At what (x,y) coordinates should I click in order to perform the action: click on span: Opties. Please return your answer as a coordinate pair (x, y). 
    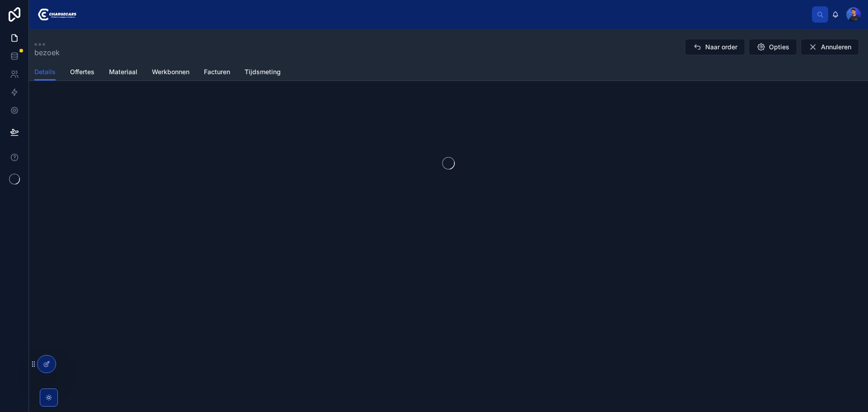
    Looking at the image, I should click on (779, 47).